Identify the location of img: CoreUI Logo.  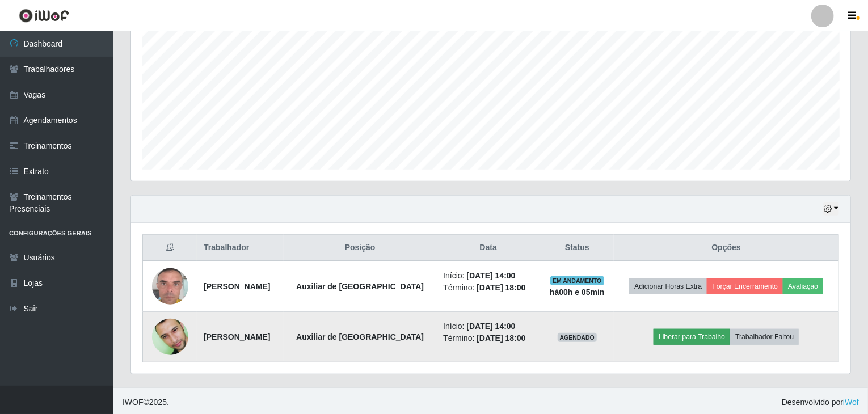
(44, 15).